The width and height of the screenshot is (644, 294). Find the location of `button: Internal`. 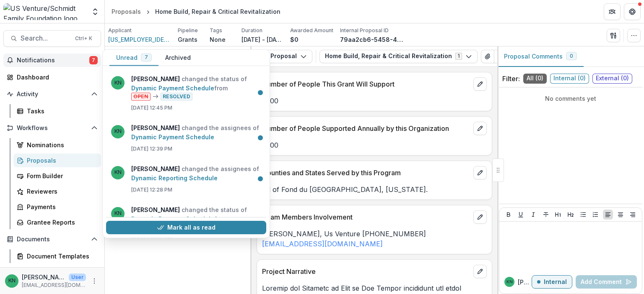

button: Internal is located at coordinates (551, 282).